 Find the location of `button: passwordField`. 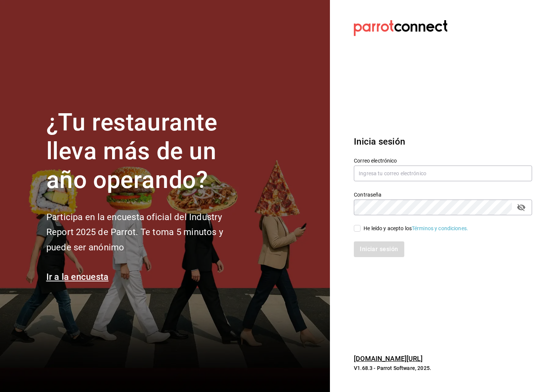

button: passwordField is located at coordinates (521, 208).